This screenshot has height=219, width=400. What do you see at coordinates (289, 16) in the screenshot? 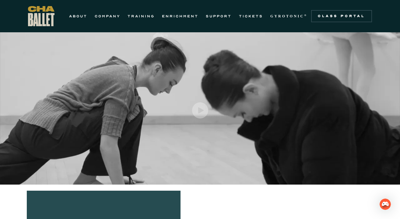
I see `a: GYROTONIC®` at bounding box center [289, 16].